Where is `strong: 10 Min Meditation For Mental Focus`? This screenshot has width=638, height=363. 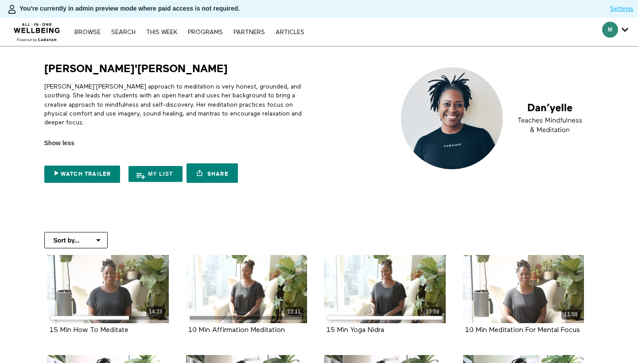
strong: 10 Min Meditation For Mental Focus is located at coordinates (522, 330).